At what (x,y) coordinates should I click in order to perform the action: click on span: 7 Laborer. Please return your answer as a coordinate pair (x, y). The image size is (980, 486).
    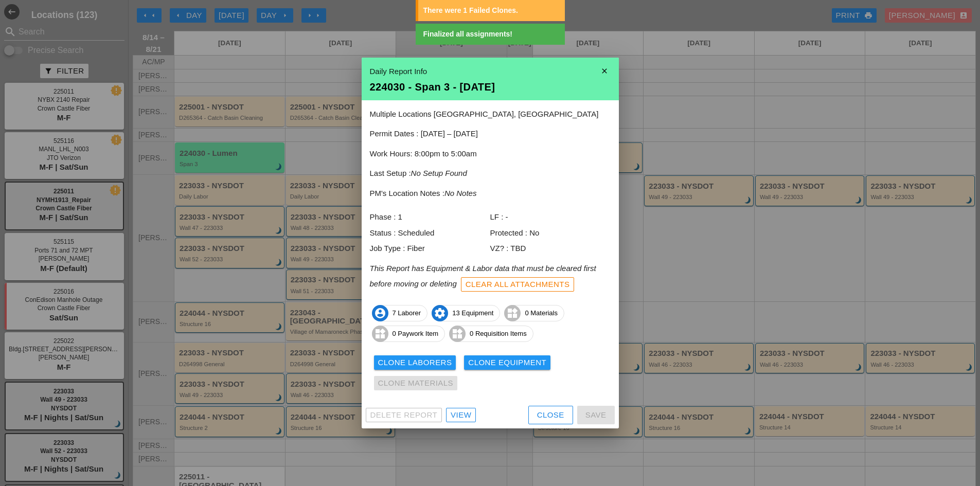
    Looking at the image, I should click on (400, 313).